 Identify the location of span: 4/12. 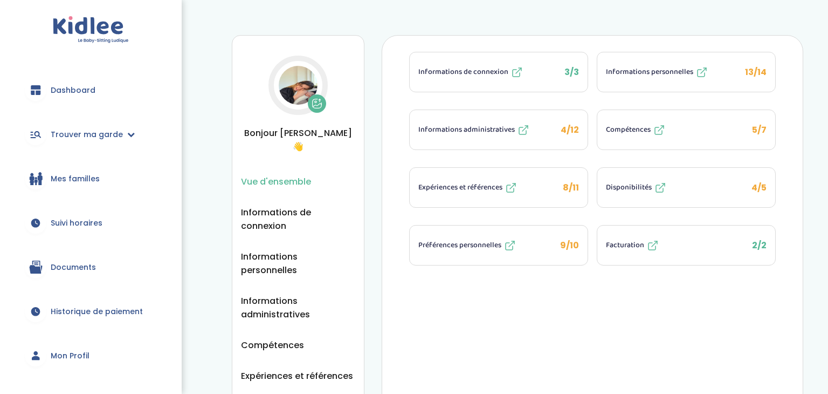
(570, 129).